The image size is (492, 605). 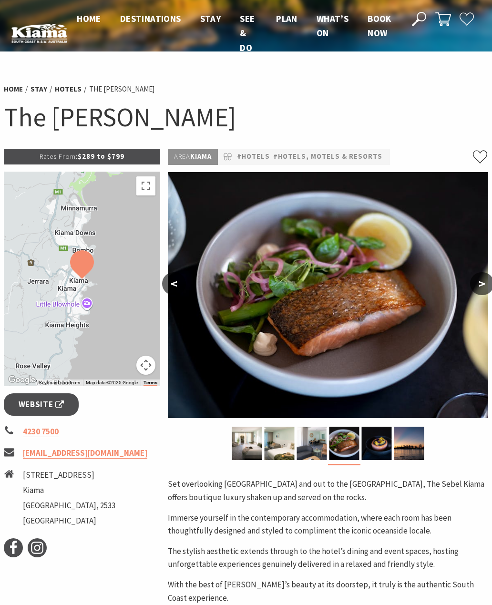 What do you see at coordinates (328, 524) in the screenshot?
I see `p: Immerse yourself in the contemporary accommodation, where each room has been thoughtfully designe...` at bounding box center [328, 524].